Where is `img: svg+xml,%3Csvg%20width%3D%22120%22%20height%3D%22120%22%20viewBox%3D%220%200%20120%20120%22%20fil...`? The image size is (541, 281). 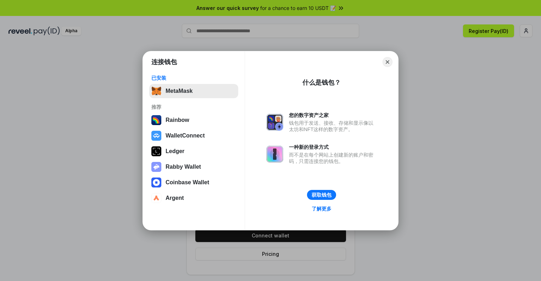
img: svg+xml,%3Csvg%20width%3D%22120%22%20height%3D%22120%22%20viewBox%3D%220%200%20120%20120%22%20fil... is located at coordinates (156, 120).